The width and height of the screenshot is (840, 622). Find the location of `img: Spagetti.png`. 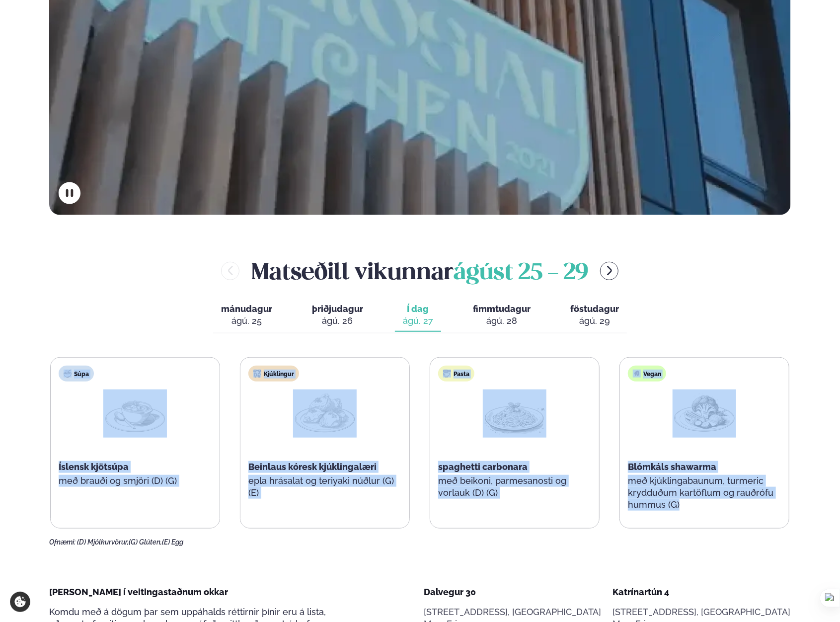

img: Spagetti.png is located at coordinates (515, 412).